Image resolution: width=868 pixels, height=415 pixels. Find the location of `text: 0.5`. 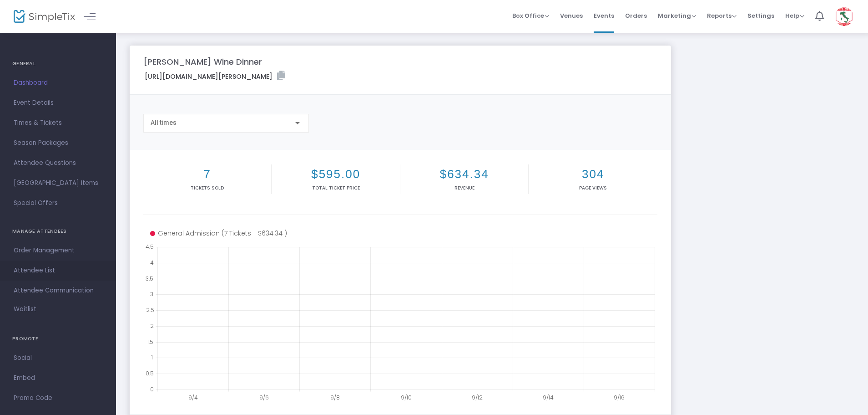

text: 0.5 is located at coordinates (150, 373).